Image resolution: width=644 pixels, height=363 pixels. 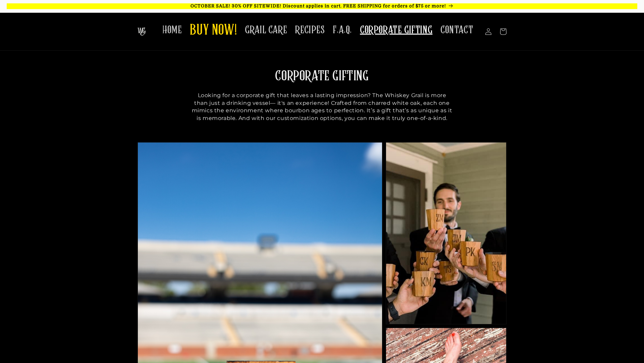 I want to click on span: CONTACT, so click(x=457, y=30).